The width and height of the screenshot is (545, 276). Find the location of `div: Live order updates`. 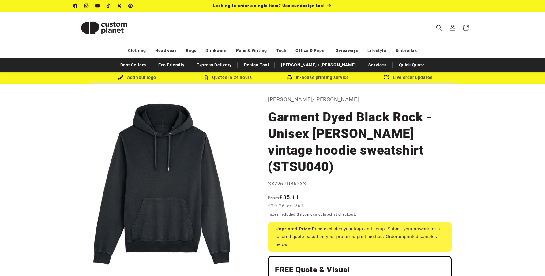

div: Live order updates is located at coordinates (408, 78).